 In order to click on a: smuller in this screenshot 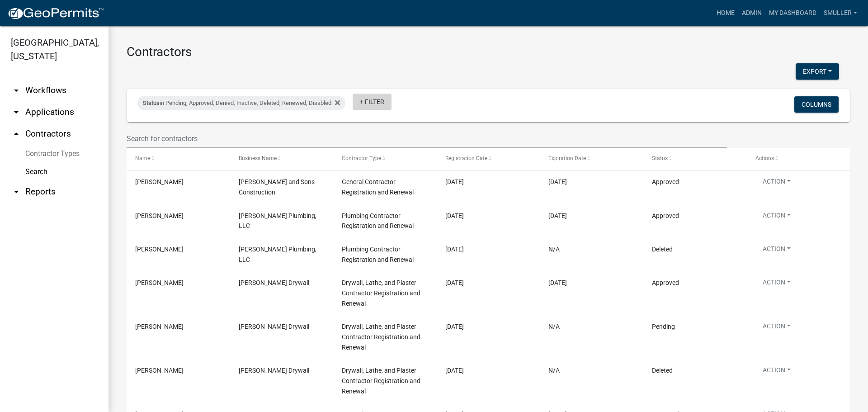, I will do `click(840, 13)`.